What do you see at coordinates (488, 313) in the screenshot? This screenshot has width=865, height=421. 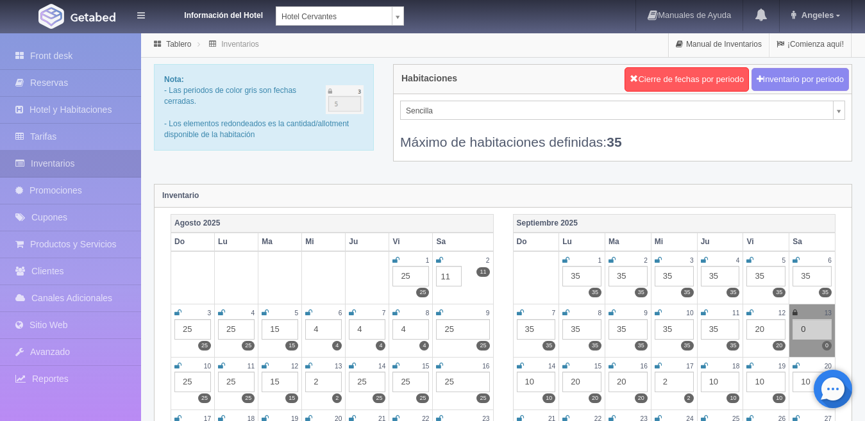 I see `small: 9` at bounding box center [488, 313].